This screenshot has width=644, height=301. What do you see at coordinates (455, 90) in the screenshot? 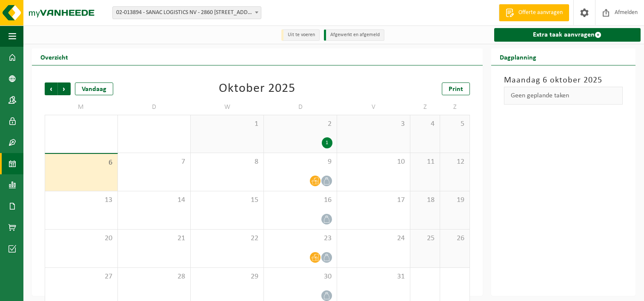
I see `span: Print` at bounding box center [455, 90].